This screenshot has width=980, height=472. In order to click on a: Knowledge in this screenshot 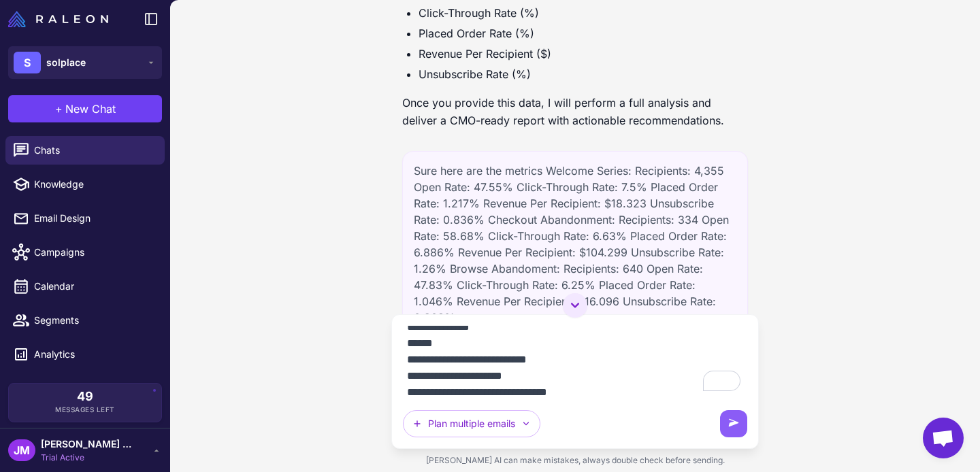, I will do `click(85, 184)`.